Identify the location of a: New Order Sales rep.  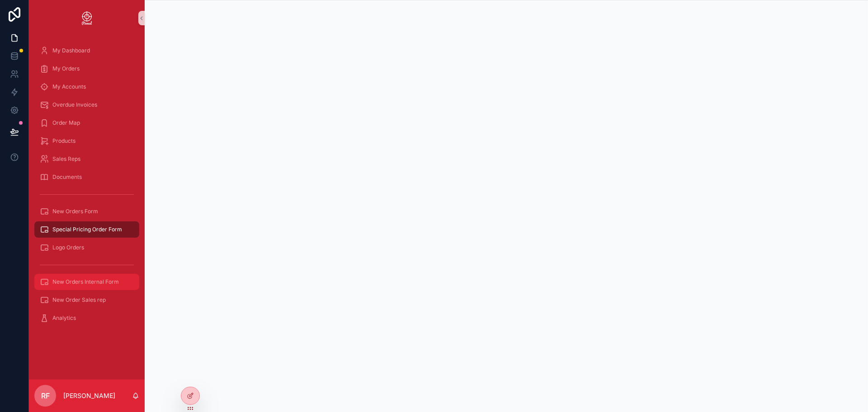
(87, 300).